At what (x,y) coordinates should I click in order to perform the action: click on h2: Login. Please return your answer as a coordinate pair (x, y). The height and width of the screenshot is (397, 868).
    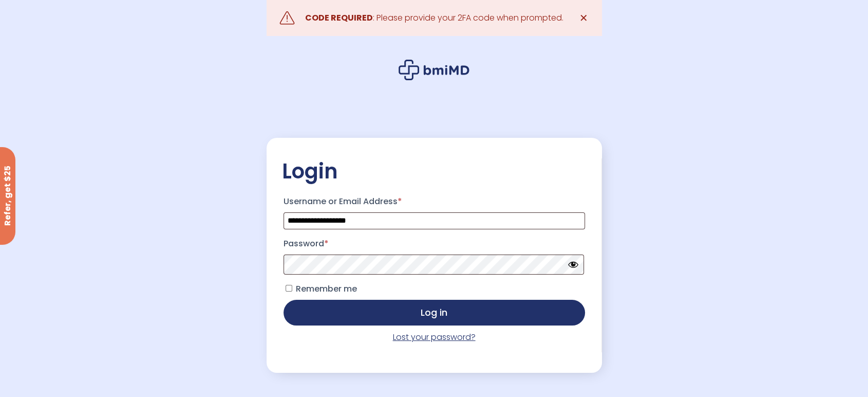
    Looking at the image, I should click on (434, 171).